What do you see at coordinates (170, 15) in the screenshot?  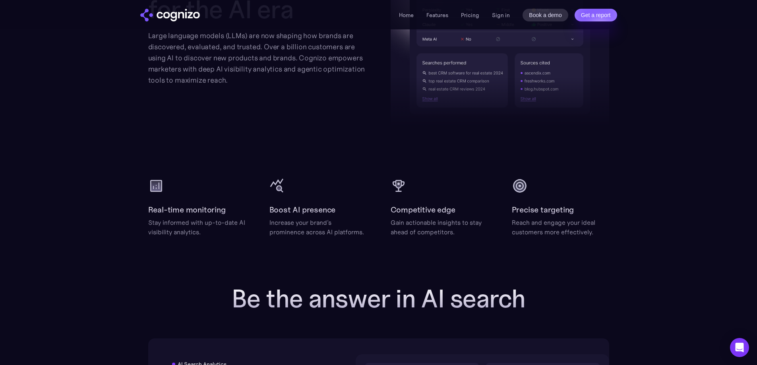 I see `a: home` at bounding box center [170, 15].